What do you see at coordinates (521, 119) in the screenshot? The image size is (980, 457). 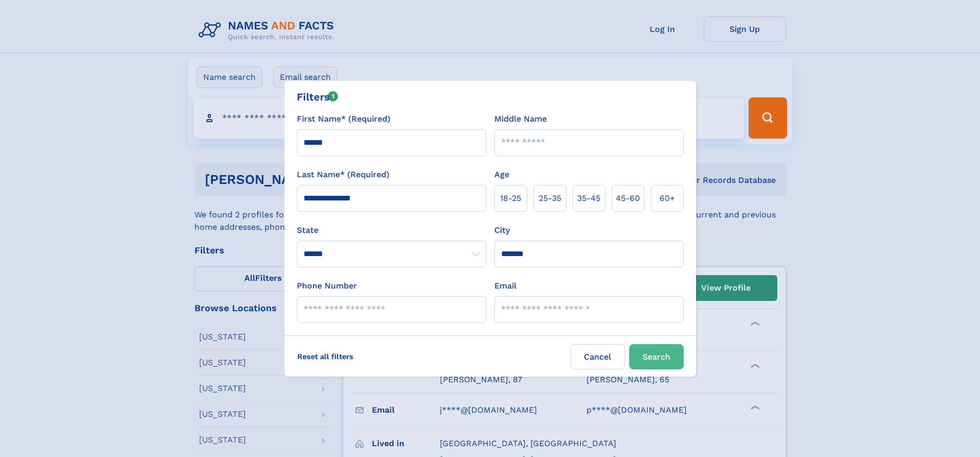 I see `label: Middle Name` at bounding box center [521, 119].